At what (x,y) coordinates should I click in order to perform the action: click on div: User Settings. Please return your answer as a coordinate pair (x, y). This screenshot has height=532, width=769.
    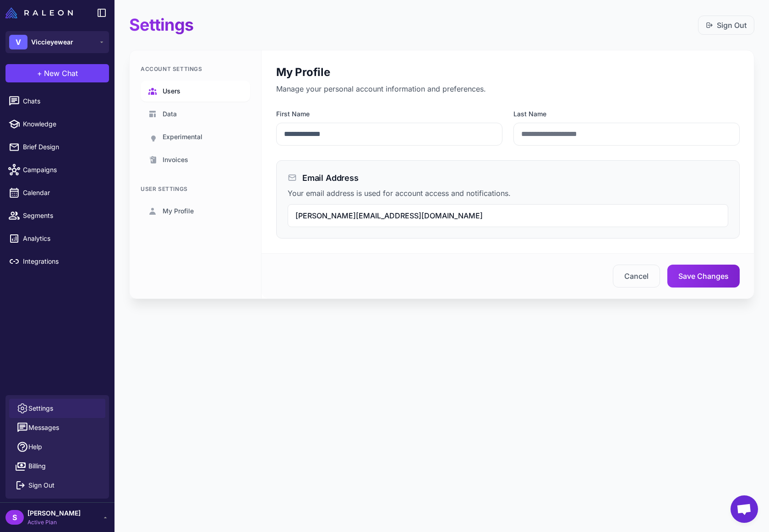
    Looking at the image, I should click on (195, 189).